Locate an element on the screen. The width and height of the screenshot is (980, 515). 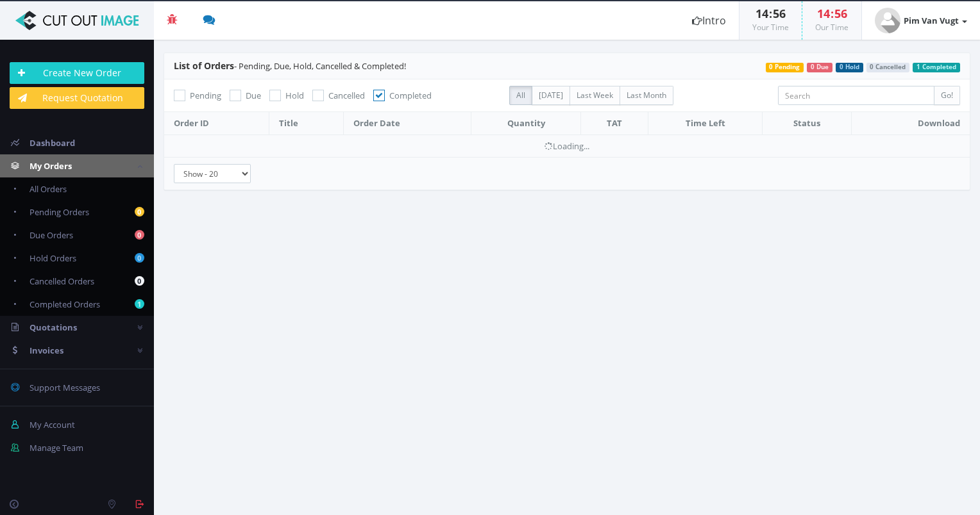
span: All Orders is located at coordinates (48, 189).